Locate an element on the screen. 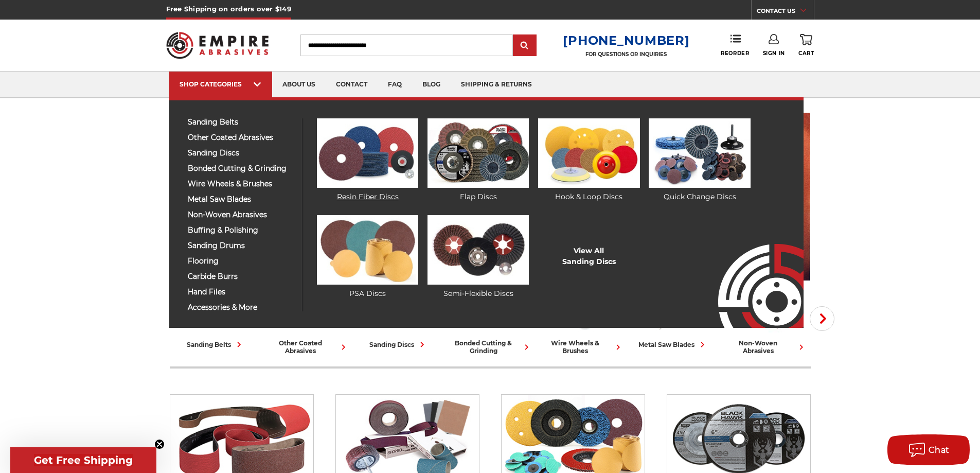 Image resolution: width=980 pixels, height=473 pixels. span: sanding discs is located at coordinates (241, 153).